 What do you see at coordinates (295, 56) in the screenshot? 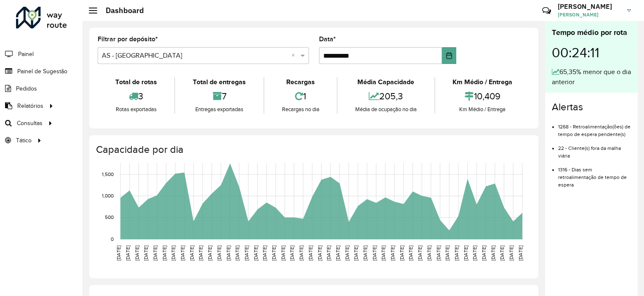
I see `span: Clear all` at bounding box center [295, 56].